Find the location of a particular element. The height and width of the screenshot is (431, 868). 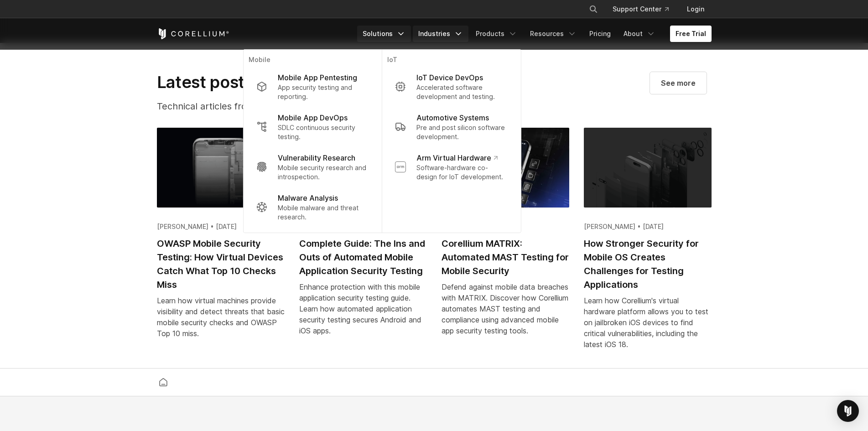

p: Accelerated software development and testing. is located at coordinates (462, 92).